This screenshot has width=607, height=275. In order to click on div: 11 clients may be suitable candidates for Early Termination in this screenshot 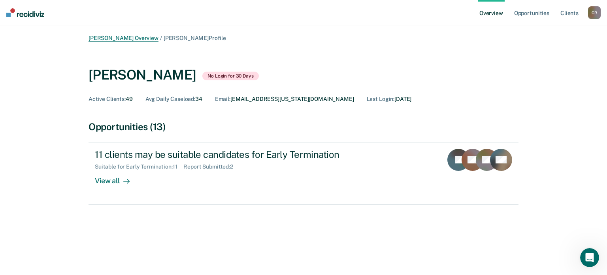, I will do `click(233, 154)`.